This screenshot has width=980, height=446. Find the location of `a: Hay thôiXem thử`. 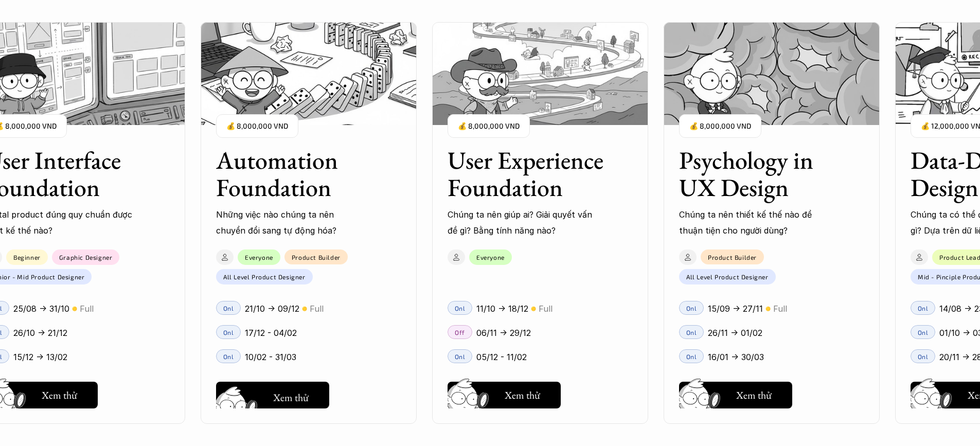

a: Hay thôiXem thử is located at coordinates (272, 393).